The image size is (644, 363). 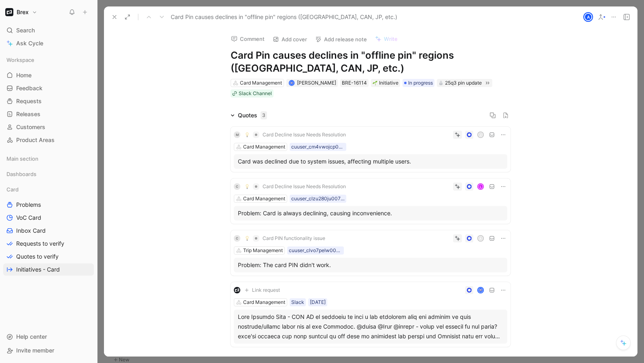 What do you see at coordinates (421, 83) in the screenshot?
I see `span: In progress` at bounding box center [421, 83].